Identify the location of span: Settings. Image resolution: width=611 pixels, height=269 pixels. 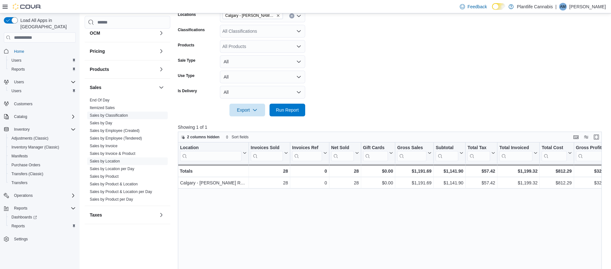
(44, 239).